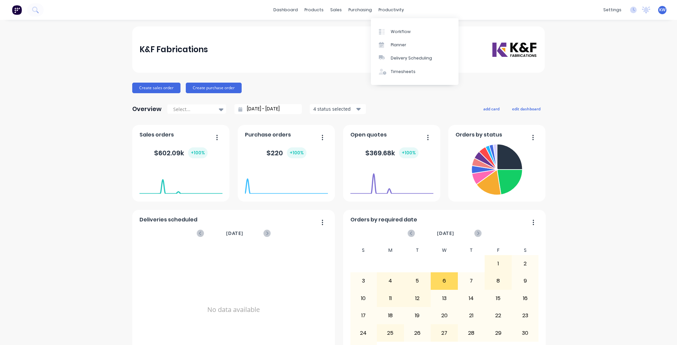 The image size is (677, 345). Describe the element at coordinates (285, 10) in the screenshot. I see `a: dashboard` at that location.